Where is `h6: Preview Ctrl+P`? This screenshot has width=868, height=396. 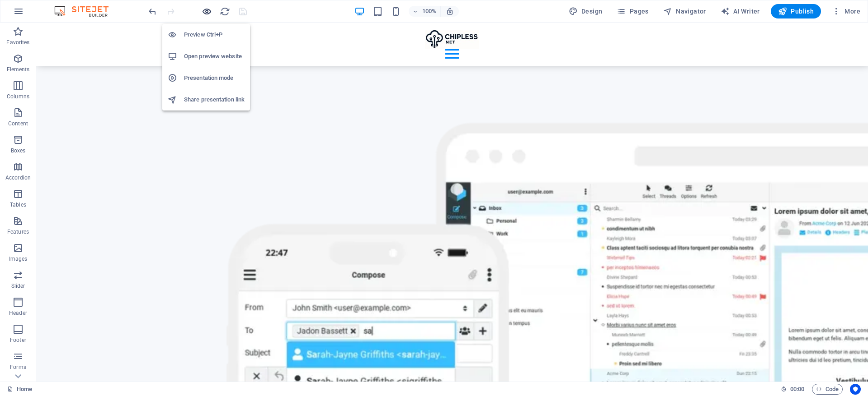 h6: Preview Ctrl+P is located at coordinates (214, 35).